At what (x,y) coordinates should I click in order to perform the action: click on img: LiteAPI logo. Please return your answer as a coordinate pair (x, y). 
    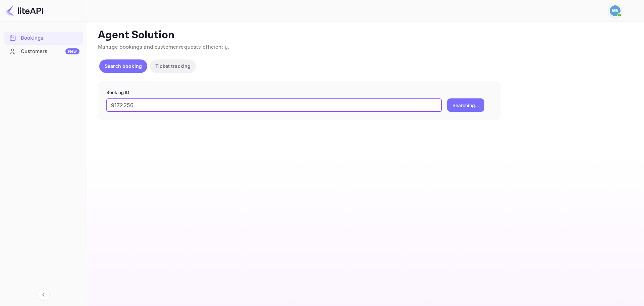
    Looking at the image, I should click on (24, 11).